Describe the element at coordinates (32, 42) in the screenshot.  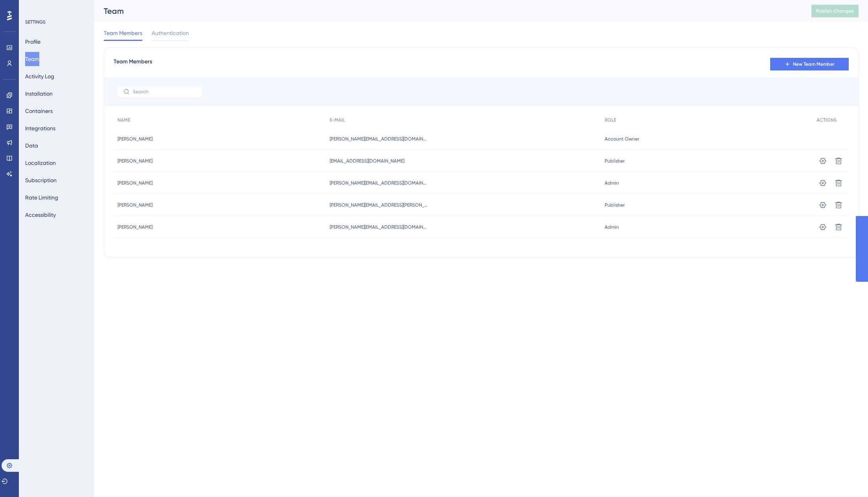
I see `button: Profile` at that location.